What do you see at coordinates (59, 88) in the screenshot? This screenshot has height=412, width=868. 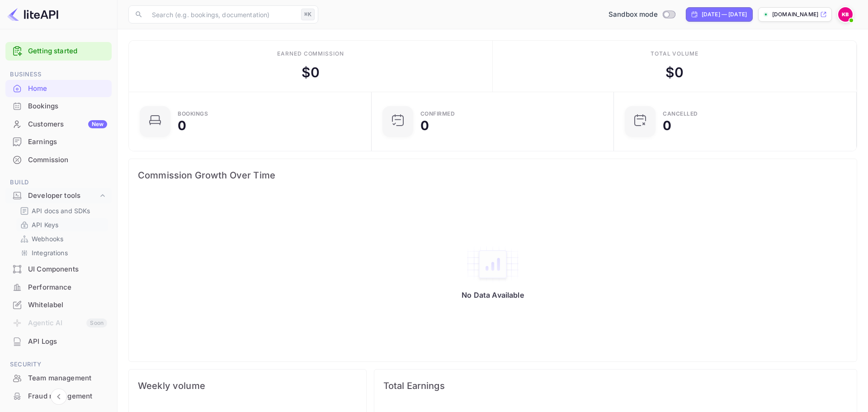 I see `a: Home` at bounding box center [59, 88].